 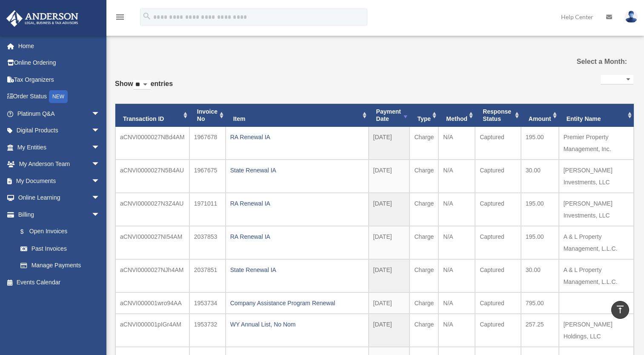 What do you see at coordinates (152, 143) in the screenshot?
I see `td: aCNVI0000027NBd4AM` at bounding box center [152, 143].